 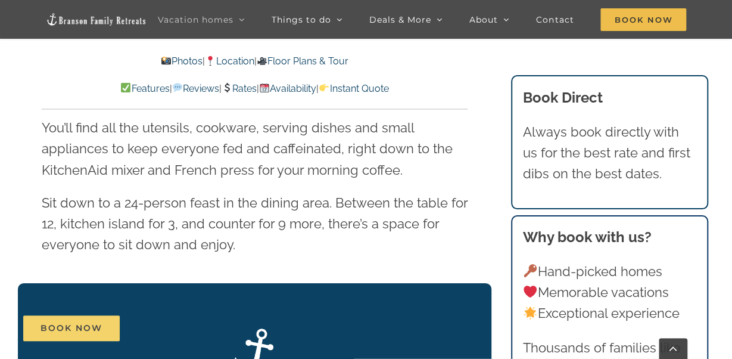 I want to click on span: Deals & More, so click(x=400, y=20).